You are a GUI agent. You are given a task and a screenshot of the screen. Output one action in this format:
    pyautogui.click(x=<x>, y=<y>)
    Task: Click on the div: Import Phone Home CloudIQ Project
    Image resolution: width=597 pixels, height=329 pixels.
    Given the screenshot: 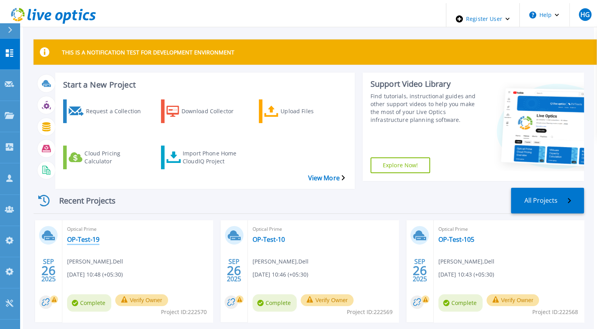 What is the action you would take?
    pyautogui.click(x=214, y=157)
    